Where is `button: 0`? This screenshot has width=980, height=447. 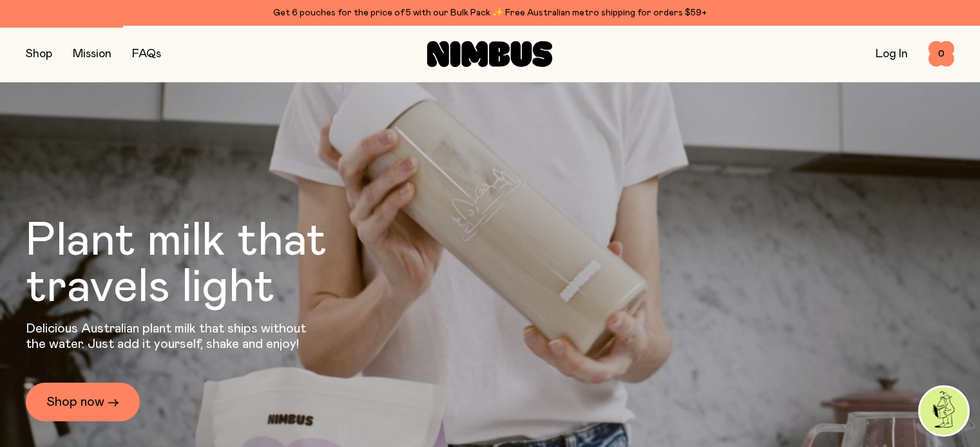 button: 0 is located at coordinates (941, 54).